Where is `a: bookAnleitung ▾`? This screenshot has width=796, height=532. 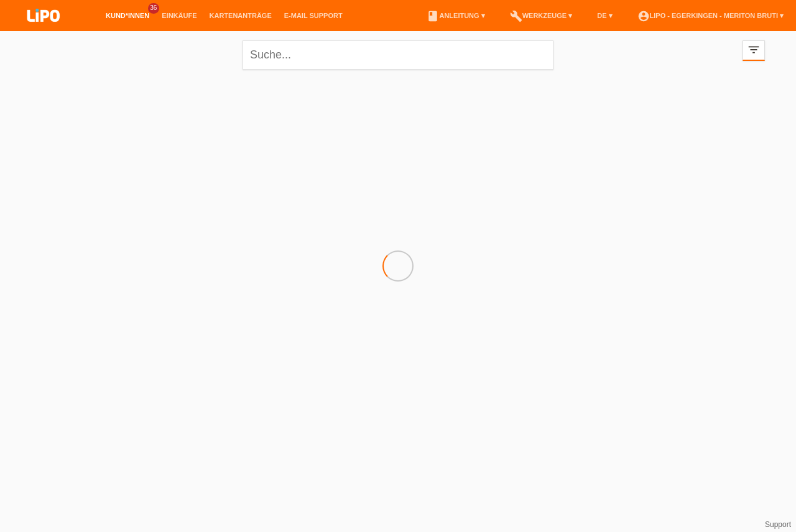
a: bookAnleitung ▾ is located at coordinates (455, 16).